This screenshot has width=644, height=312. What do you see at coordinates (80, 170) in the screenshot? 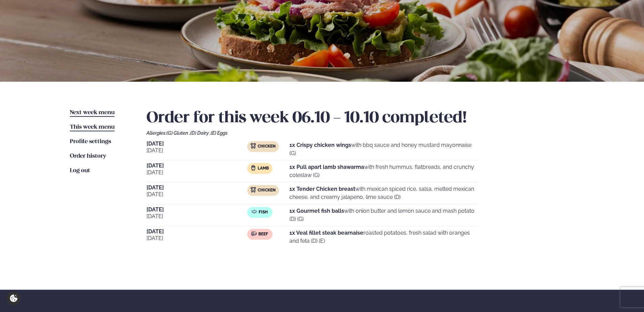
I see `span: Log out` at bounding box center [80, 170].